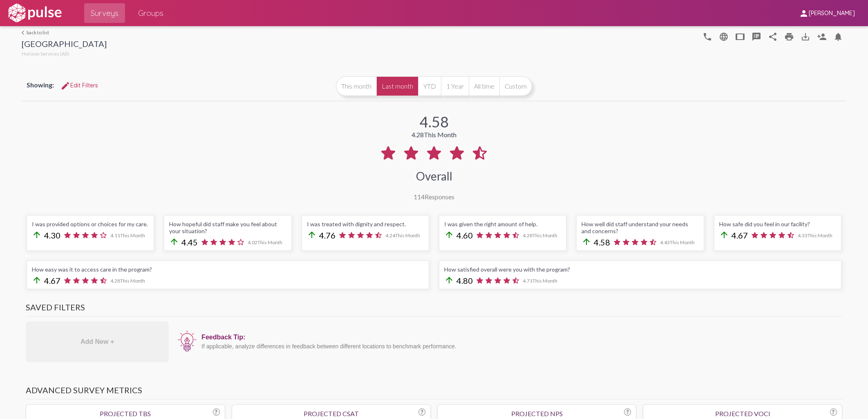  Describe the element at coordinates (772, 37) in the screenshot. I see `mat-icon: Share` at that location.